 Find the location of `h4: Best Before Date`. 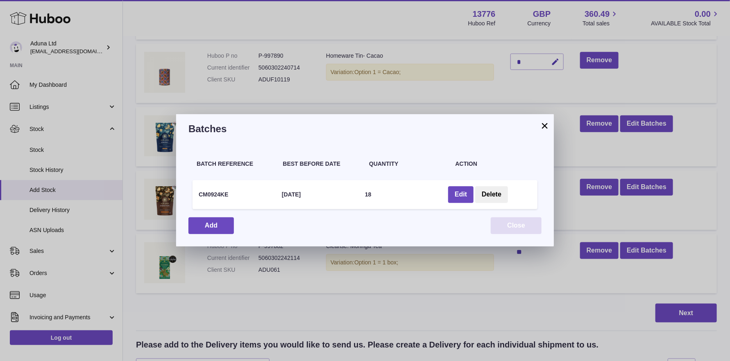

h4: Best Before Date is located at coordinates (322, 164).